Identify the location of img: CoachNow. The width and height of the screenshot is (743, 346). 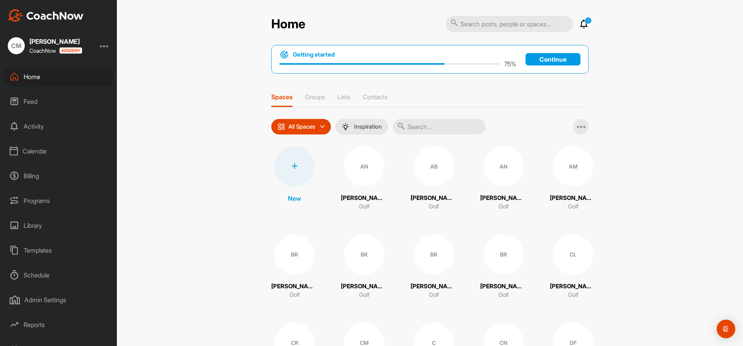
(46, 15).